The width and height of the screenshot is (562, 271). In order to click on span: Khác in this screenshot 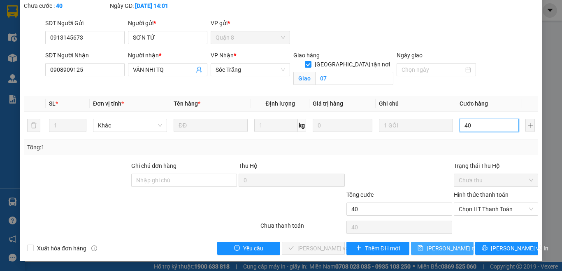, I will do `click(130, 125)`.